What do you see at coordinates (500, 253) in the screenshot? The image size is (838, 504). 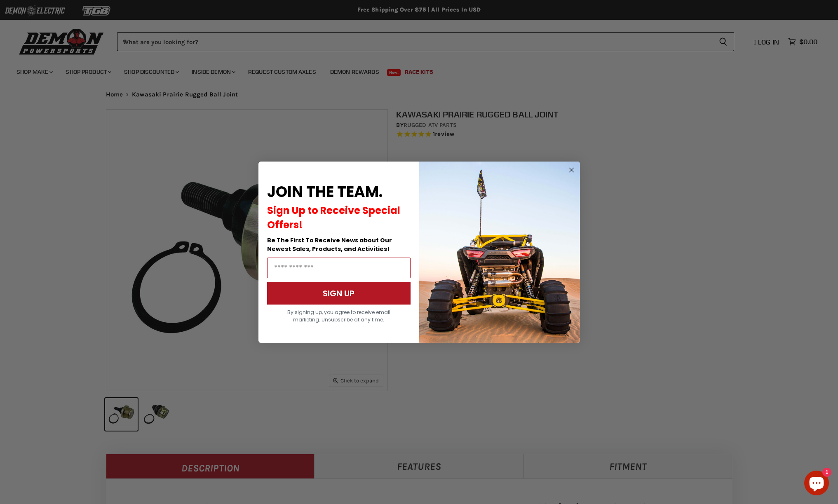 I see `img: a9095488-b6e7-41ba-879d-588abfab540b.jpeg` at bounding box center [500, 253].